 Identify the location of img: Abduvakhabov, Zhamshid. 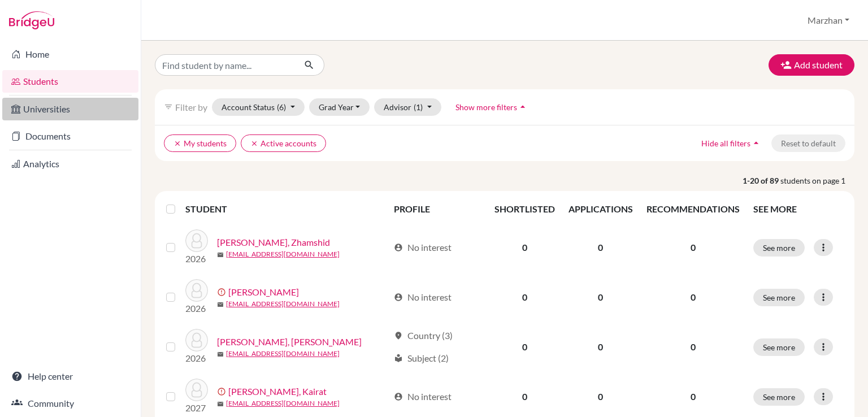
(197, 241).